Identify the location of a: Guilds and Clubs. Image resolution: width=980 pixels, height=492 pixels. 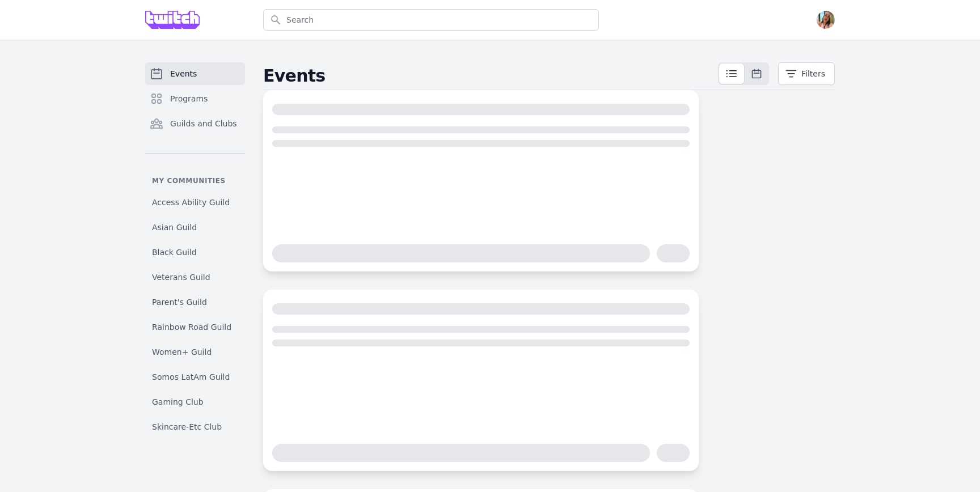
(195, 124).